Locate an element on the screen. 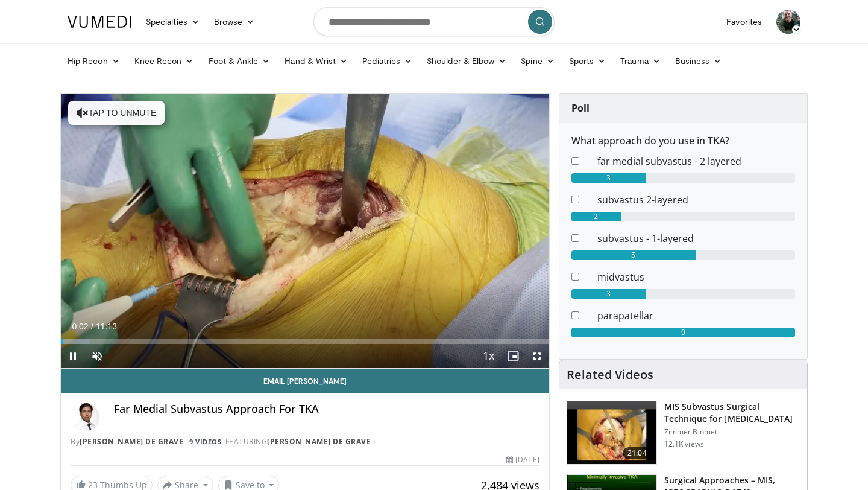 This screenshot has height=490, width=868. dd: midvastus is located at coordinates (697, 277).